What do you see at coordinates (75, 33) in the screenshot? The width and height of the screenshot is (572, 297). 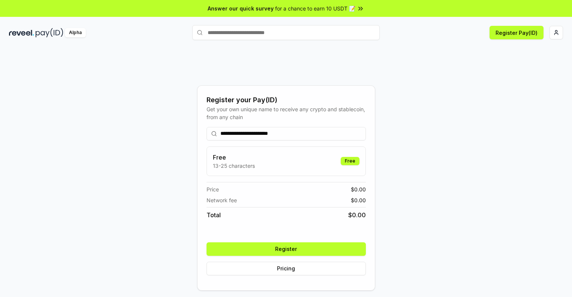 I see `div: Alpha` at bounding box center [75, 33].